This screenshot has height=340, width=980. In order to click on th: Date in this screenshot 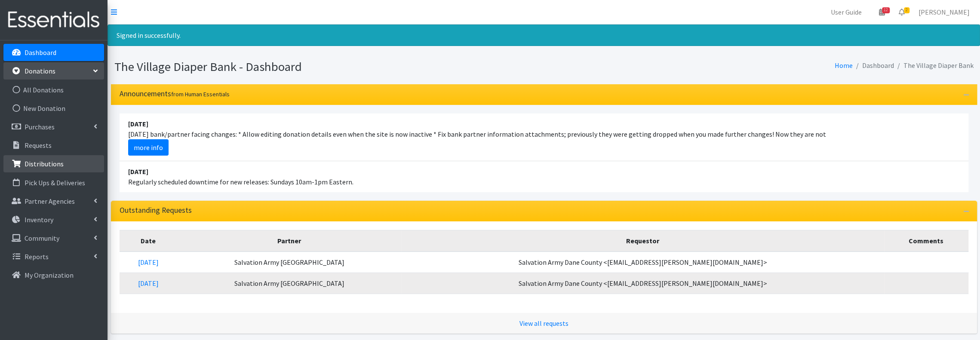, I will do `click(148, 241)`.